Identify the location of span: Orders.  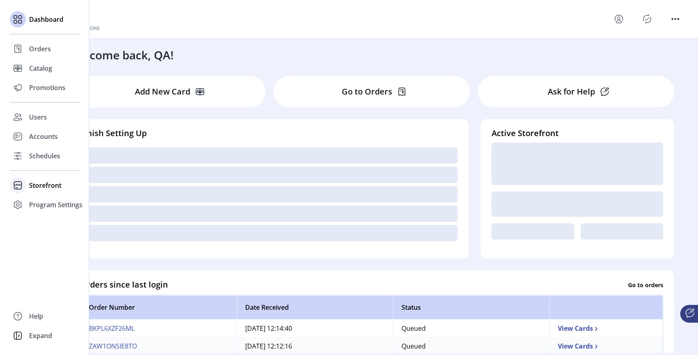
(40, 49).